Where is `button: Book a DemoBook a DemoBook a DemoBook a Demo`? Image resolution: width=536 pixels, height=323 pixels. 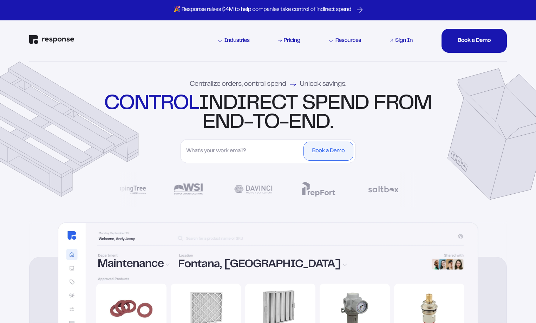 button: Book a DemoBook a DemoBook a DemoBook a Demo is located at coordinates (474, 41).